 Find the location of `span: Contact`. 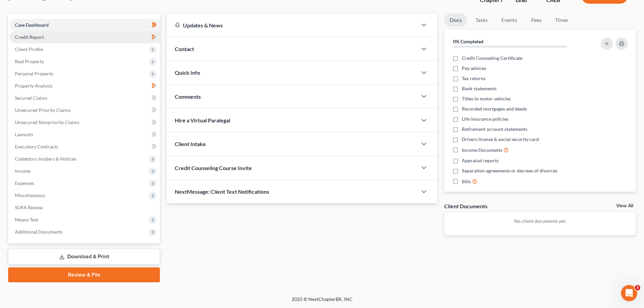

span: Contact is located at coordinates (184, 49).